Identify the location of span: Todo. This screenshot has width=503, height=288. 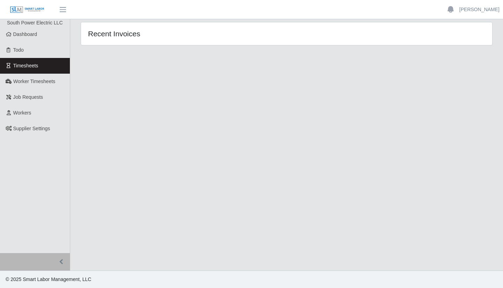
(19, 50).